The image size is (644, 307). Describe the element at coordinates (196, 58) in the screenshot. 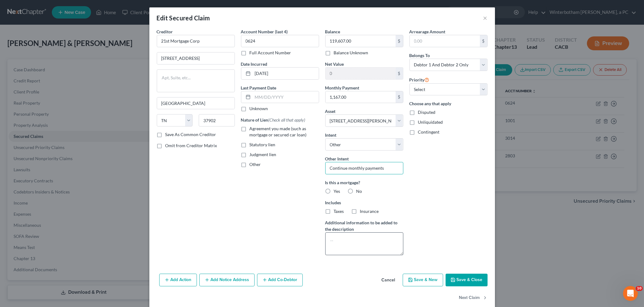

I see `input: Enter address...` at that location.